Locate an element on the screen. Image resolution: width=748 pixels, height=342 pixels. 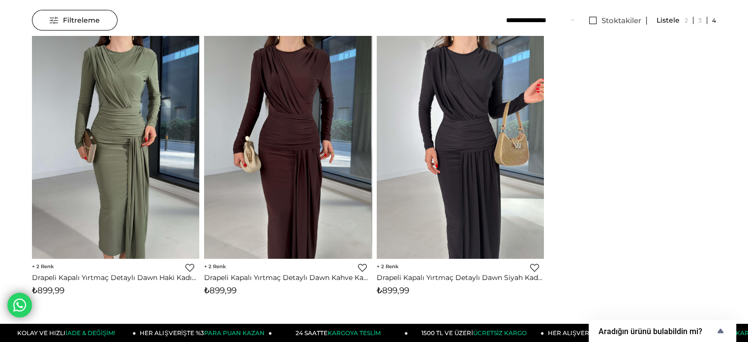
span: Aradığın ürünü bulabildin mi? is located at coordinates (657, 331).